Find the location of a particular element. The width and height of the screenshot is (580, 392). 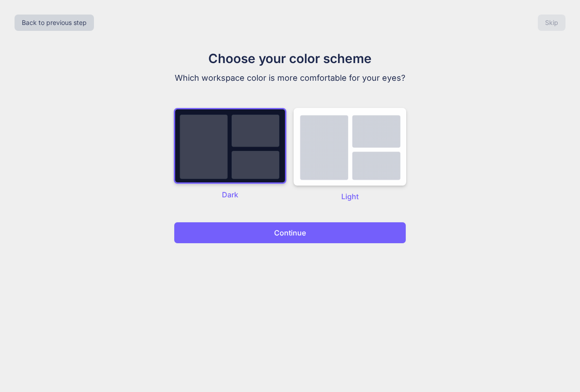

p: Which workspace color is more comfortable for your eyes? is located at coordinates (290, 78).